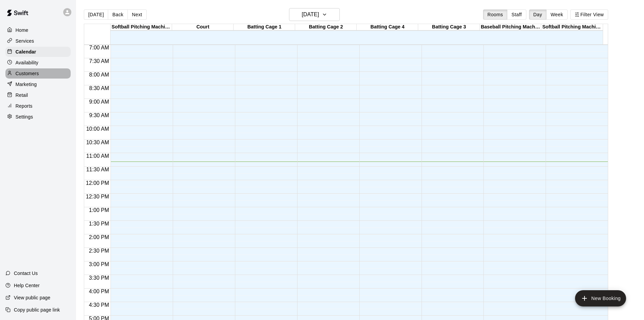  What do you see at coordinates (38, 84) in the screenshot?
I see `a: Marketing` at bounding box center [38, 84].